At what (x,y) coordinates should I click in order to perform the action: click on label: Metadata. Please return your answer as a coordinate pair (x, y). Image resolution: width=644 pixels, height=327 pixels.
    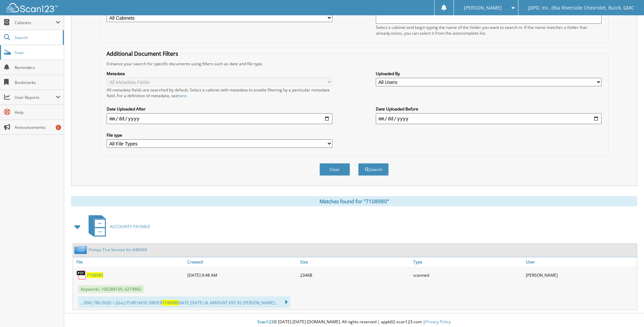
    Looking at the image, I should click on (219, 74).